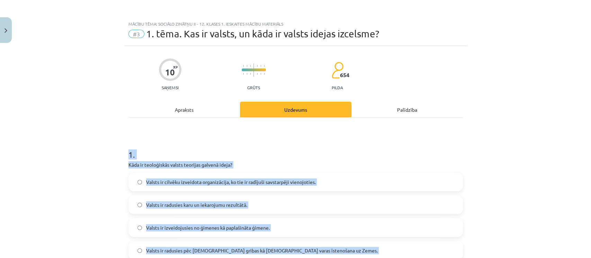 This screenshot has height=258, width=591. Describe the element at coordinates (296, 165) in the screenshot. I see `p: Kāda ir teoloģiskās valsts teorijas galvenā ideja?` at that location.